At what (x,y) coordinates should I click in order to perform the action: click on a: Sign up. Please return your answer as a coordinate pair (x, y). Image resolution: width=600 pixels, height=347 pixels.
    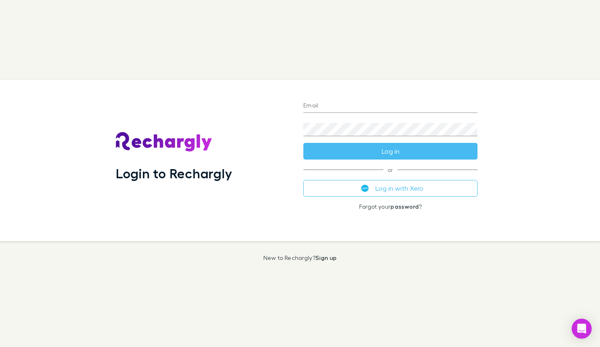
    Looking at the image, I should click on (326, 257).